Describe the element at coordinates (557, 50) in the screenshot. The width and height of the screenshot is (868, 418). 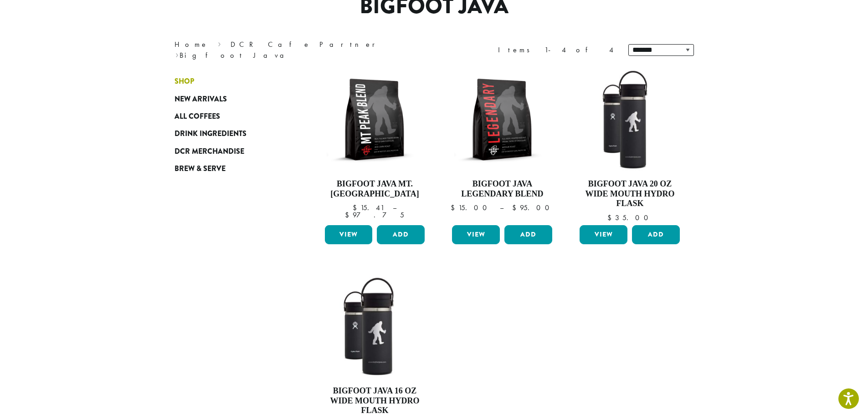
I see `div: Items 1-4 of 4` at that location.